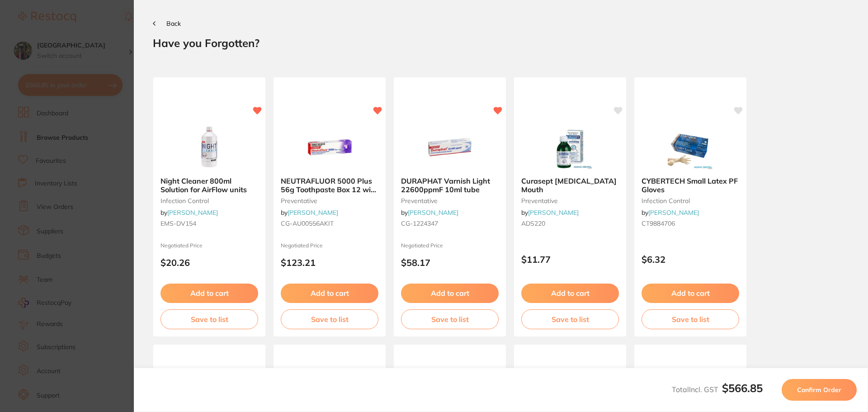  I want to click on button: Confirm Order, so click(820, 390).